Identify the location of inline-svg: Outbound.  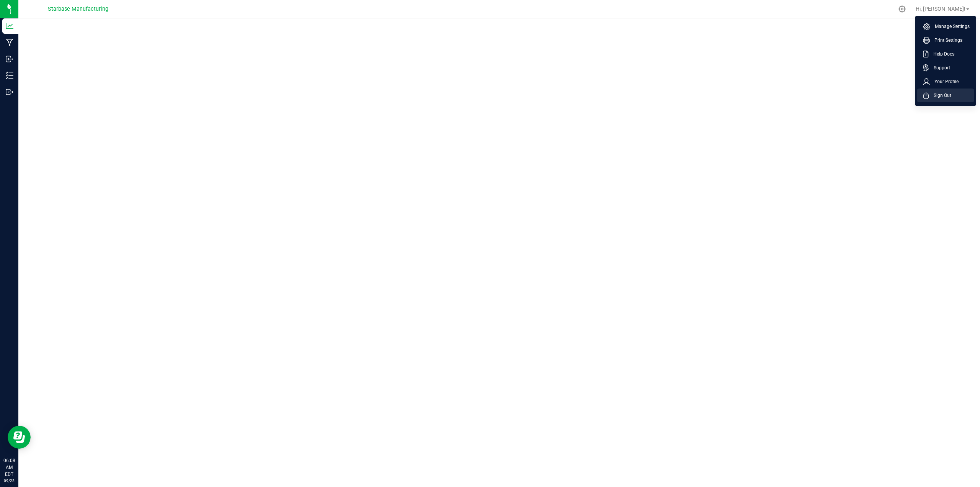
(10, 92).